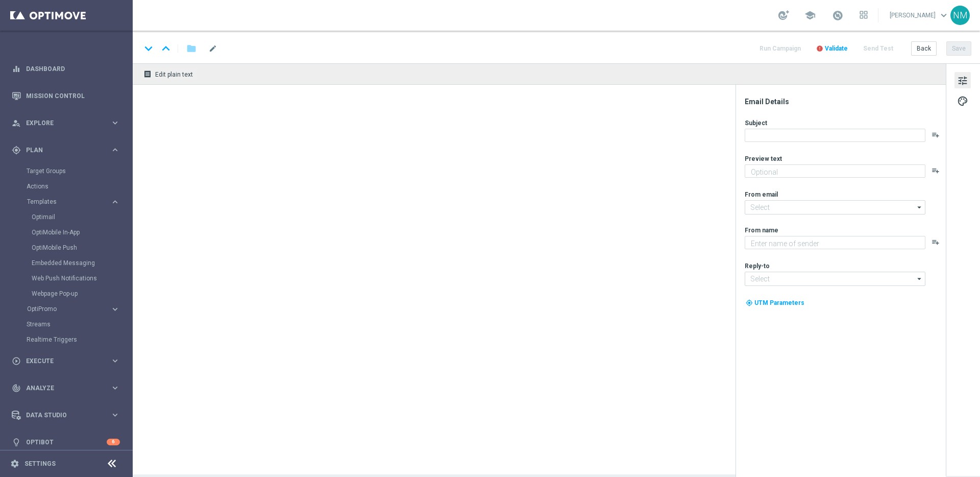 The width and height of the screenshot is (980, 477). I want to click on button: folder, so click(192, 49).